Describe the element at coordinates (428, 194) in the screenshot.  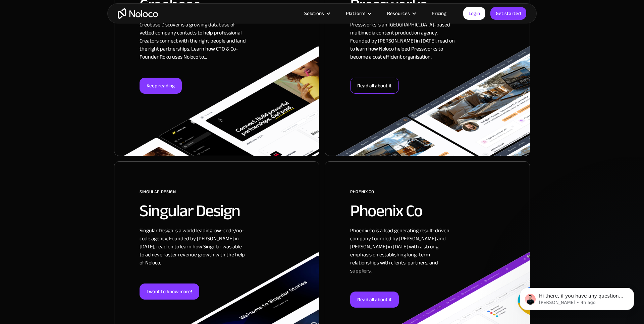
I see `div: Phoenix Co` at that location.